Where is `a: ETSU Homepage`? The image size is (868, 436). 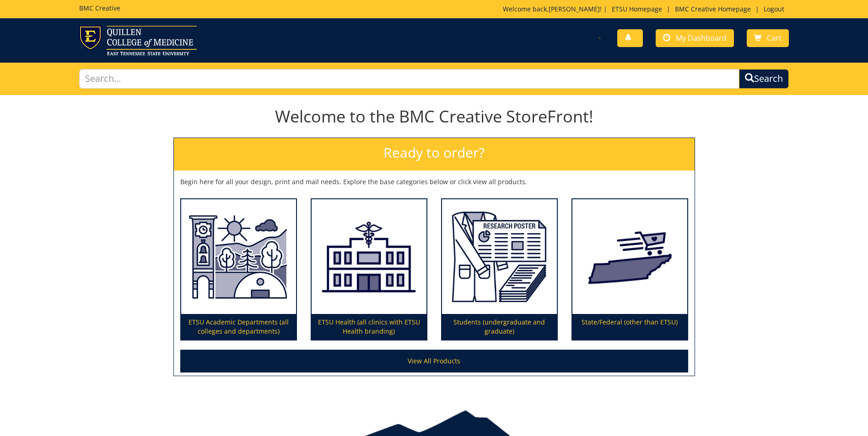 a: ETSU Homepage is located at coordinates (637, 9).